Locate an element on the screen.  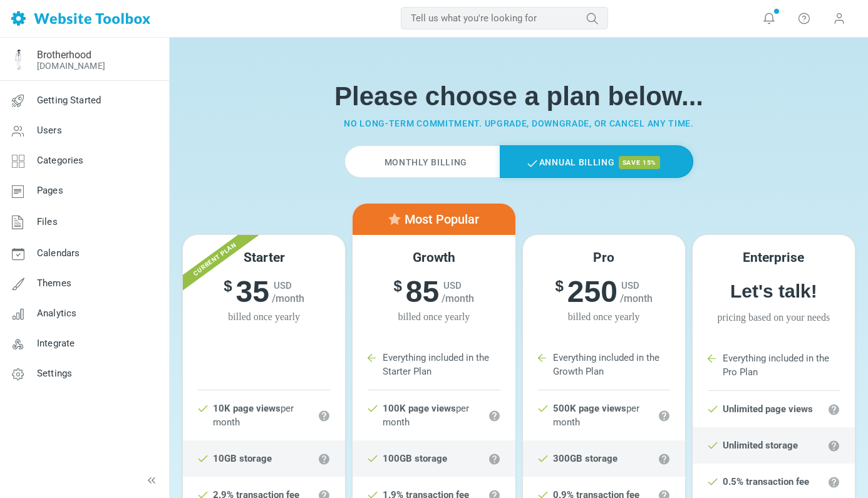
input: Tell us what you're looking for is located at coordinates (504, 18).